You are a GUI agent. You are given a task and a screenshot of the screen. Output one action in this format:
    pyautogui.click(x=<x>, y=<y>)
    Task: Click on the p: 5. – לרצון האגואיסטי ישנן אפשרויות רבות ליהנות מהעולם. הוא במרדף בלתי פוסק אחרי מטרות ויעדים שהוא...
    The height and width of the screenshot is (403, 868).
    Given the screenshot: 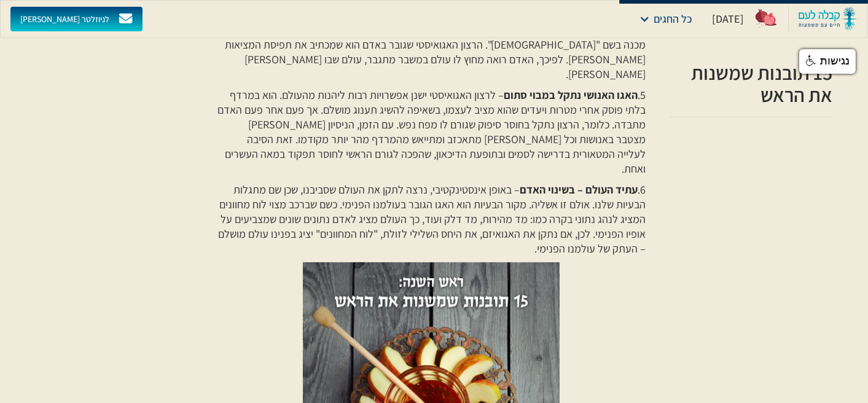 What is the action you would take?
    pyautogui.click(x=431, y=132)
    